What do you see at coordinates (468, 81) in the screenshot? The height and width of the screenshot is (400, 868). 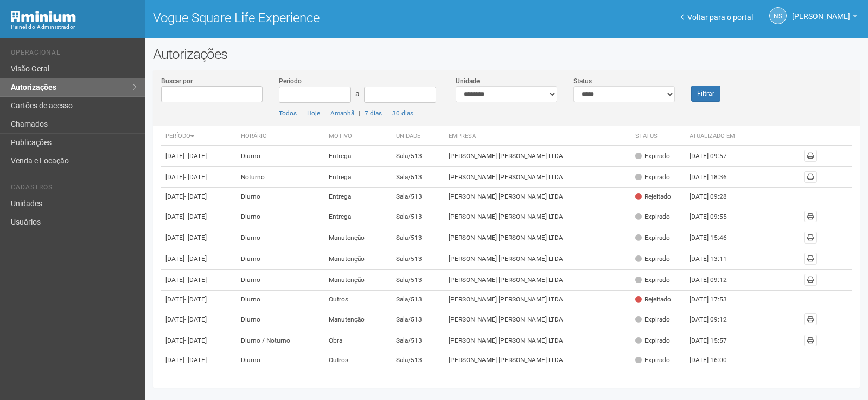 I see `label: Unidade` at bounding box center [468, 81].